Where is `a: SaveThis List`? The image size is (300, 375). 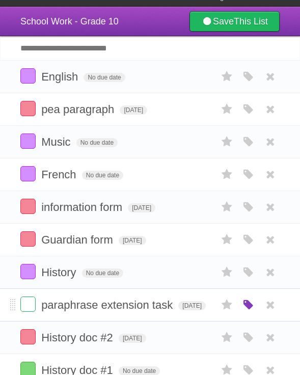 a: SaveThis List is located at coordinates (235, 21).